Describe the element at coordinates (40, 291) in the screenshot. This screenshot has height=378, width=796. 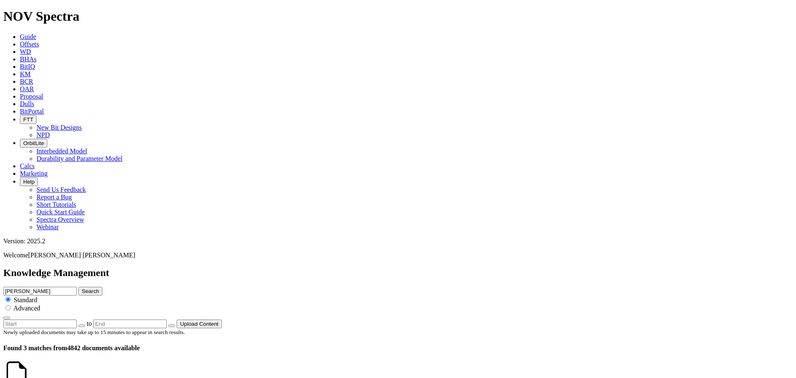
I see `input: e.g. Smoothsteer Record` at that location.